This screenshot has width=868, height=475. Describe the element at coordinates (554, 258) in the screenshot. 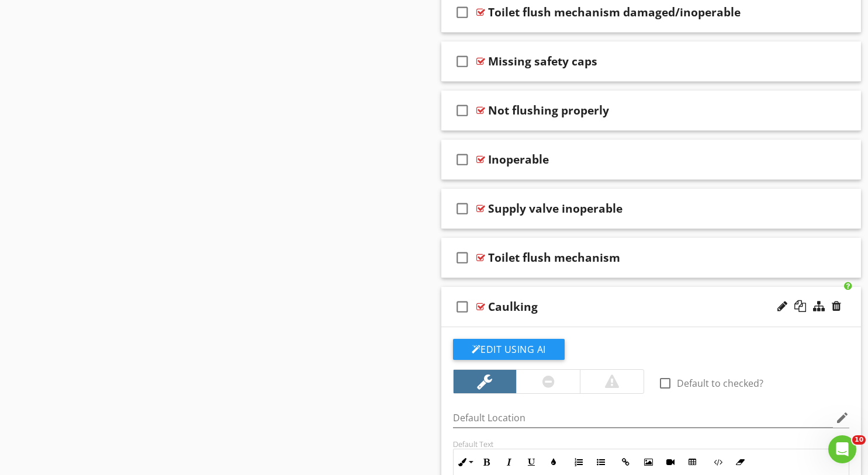

I see `div: Toilet flush mechanism` at that location.